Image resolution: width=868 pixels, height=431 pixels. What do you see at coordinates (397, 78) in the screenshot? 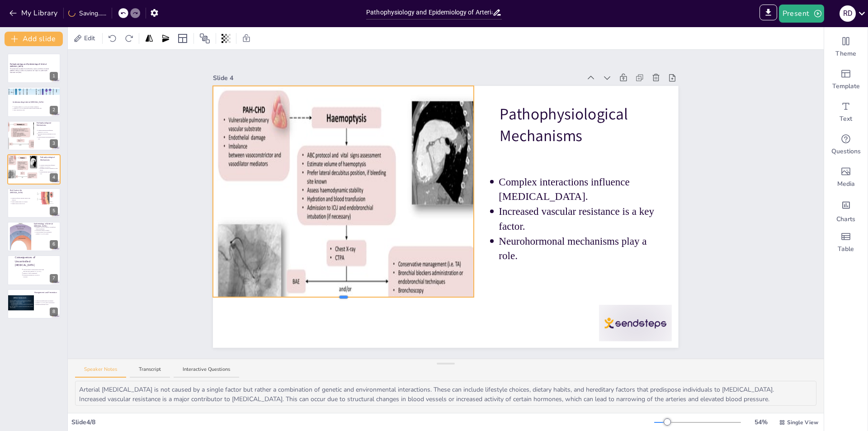
I see `div: Slide 4` at bounding box center [397, 78].